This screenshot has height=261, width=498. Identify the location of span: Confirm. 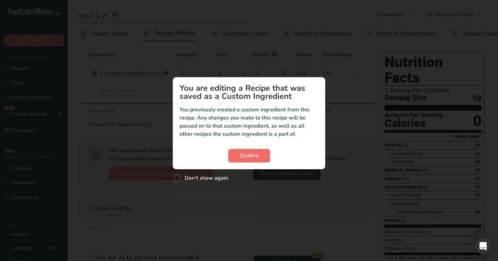
(249, 156).